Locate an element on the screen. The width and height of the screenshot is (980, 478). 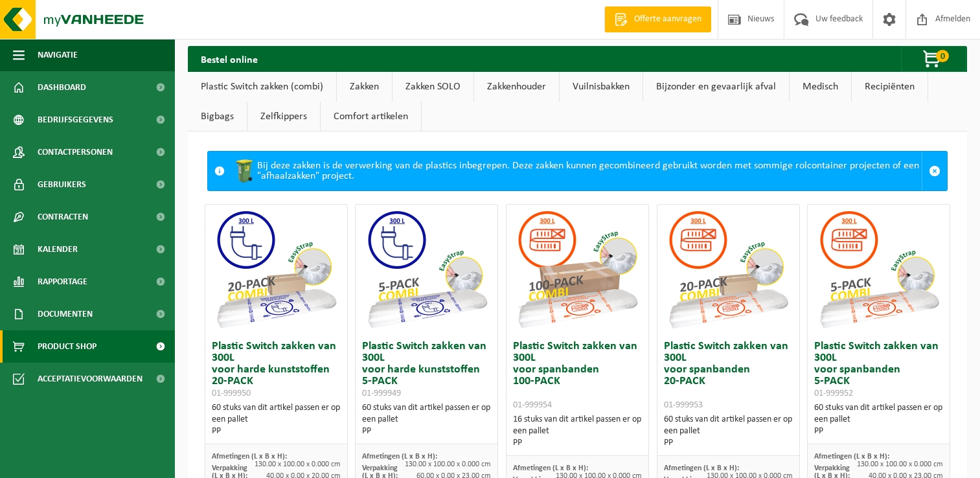
a: Zakken SOLO is located at coordinates (433, 87).